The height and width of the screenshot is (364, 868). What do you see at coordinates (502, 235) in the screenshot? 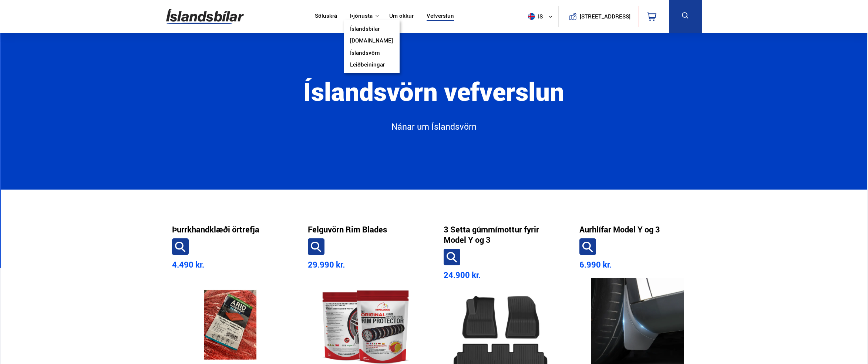
I see `a: 3 Setta gúmmímottur fyrir Model Y og 3` at bounding box center [502, 235].